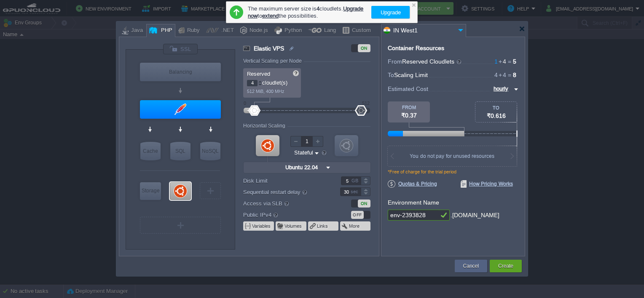 The image size is (644, 298). I want to click on label: Public IPv4, so click(286, 215).